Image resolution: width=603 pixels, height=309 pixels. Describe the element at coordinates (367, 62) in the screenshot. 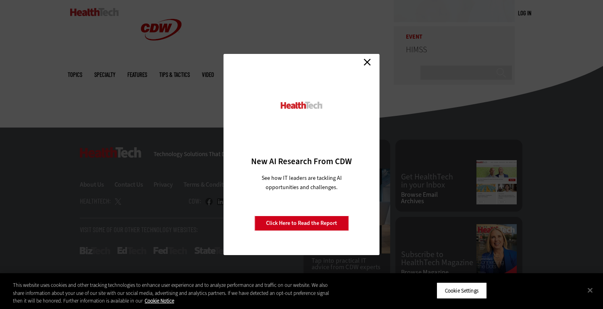

I see `a: Close` at that location.